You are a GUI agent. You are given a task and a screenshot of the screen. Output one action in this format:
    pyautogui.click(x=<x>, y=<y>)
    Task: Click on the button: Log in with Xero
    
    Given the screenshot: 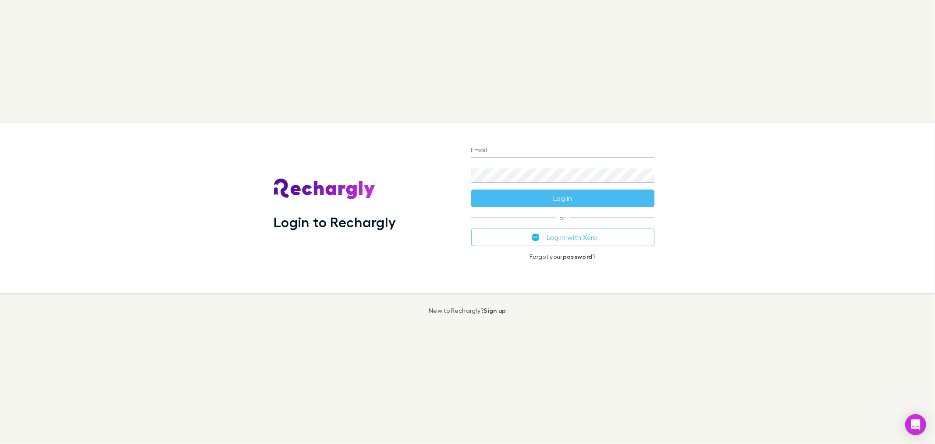 What is the action you would take?
    pyautogui.click(x=563, y=237)
    